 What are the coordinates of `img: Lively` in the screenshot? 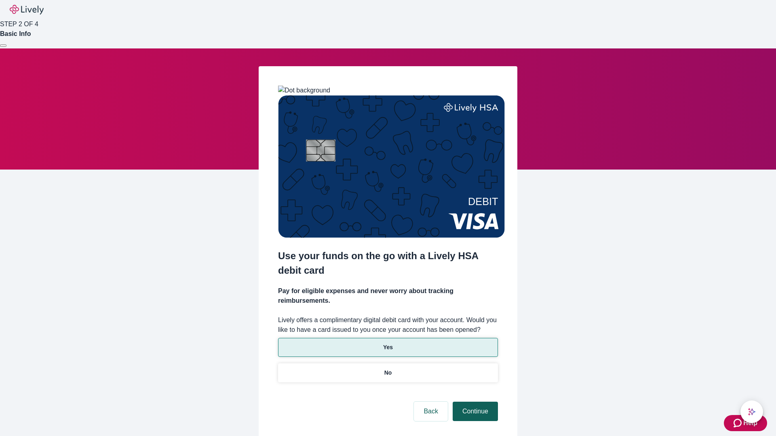 It's located at (27, 10).